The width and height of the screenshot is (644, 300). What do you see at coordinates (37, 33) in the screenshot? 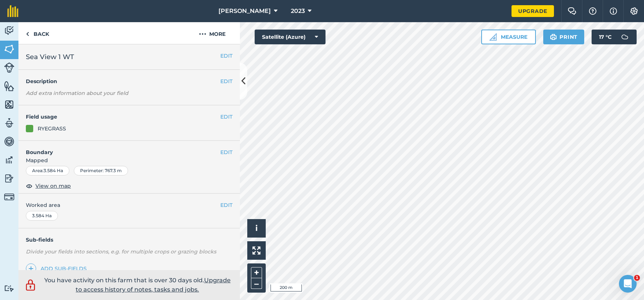
I see `a: Back` at bounding box center [37, 33].